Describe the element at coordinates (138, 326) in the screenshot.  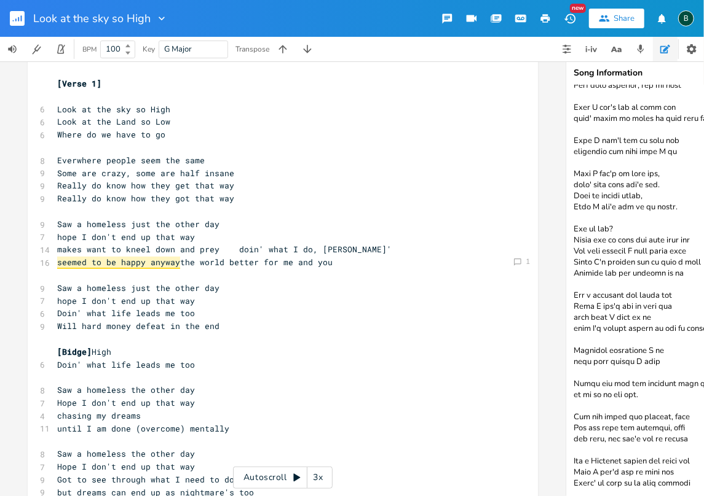
I see `span: Will hard money defeat in the end` at that location.